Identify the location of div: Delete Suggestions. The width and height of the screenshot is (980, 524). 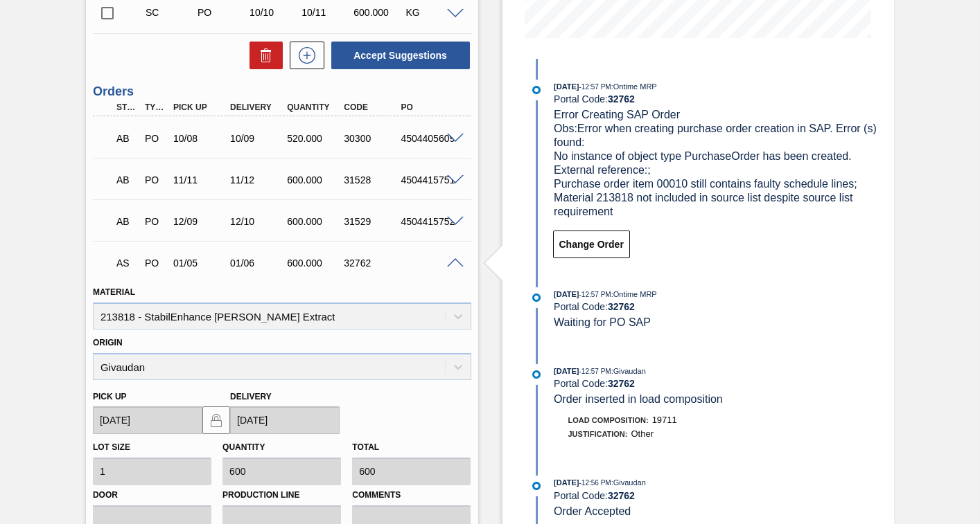
(263, 55).